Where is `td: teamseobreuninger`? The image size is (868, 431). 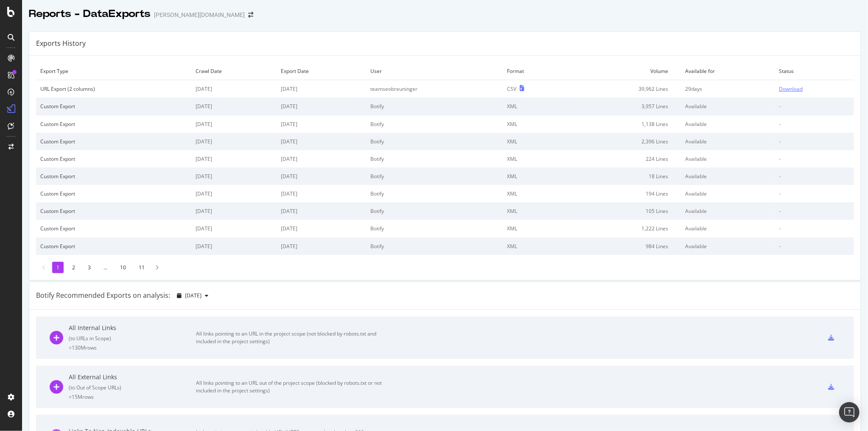
td: teamseobreuninger is located at coordinates (435, 89).